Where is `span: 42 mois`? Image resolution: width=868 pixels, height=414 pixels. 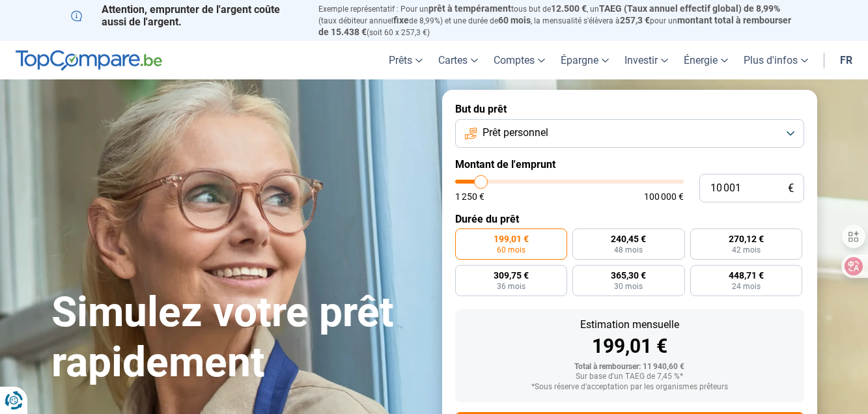
span: 42 mois is located at coordinates (746, 250).